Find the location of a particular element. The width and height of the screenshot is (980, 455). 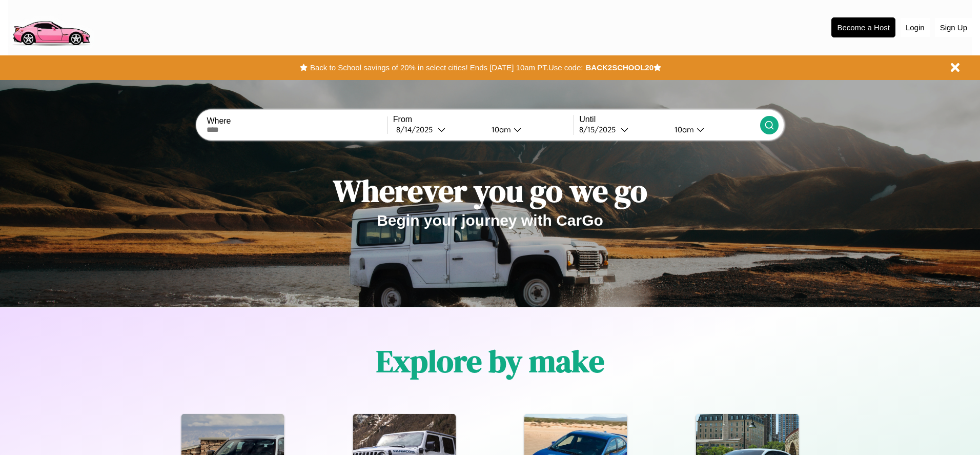

button: 8/14/2025 is located at coordinates (438, 129).